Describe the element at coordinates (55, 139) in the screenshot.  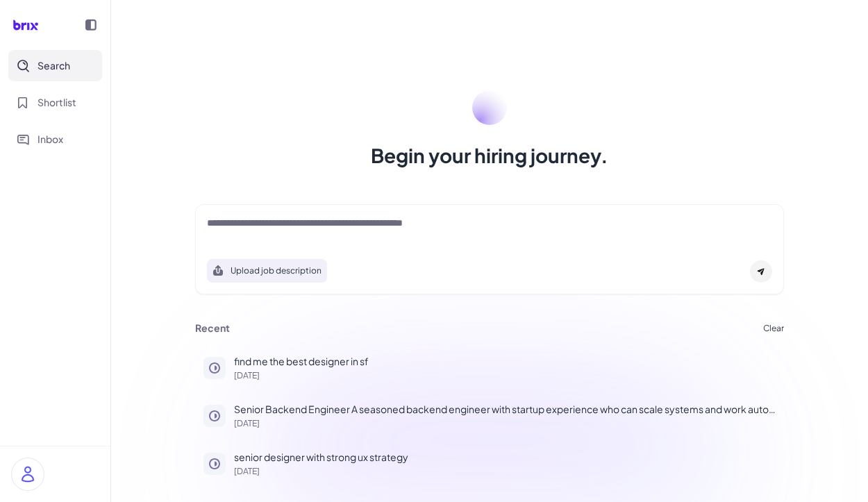
I see `button: Inbox` at that location.